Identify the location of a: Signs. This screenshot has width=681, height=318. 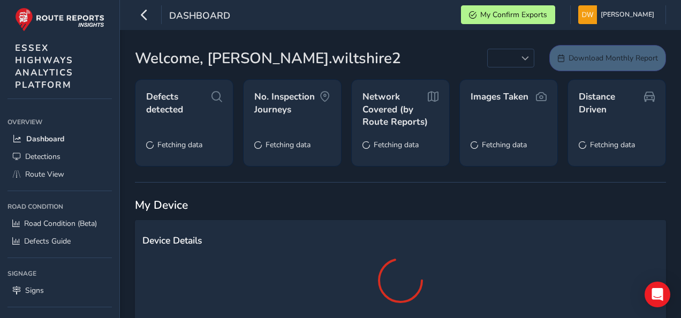
(59, 290).